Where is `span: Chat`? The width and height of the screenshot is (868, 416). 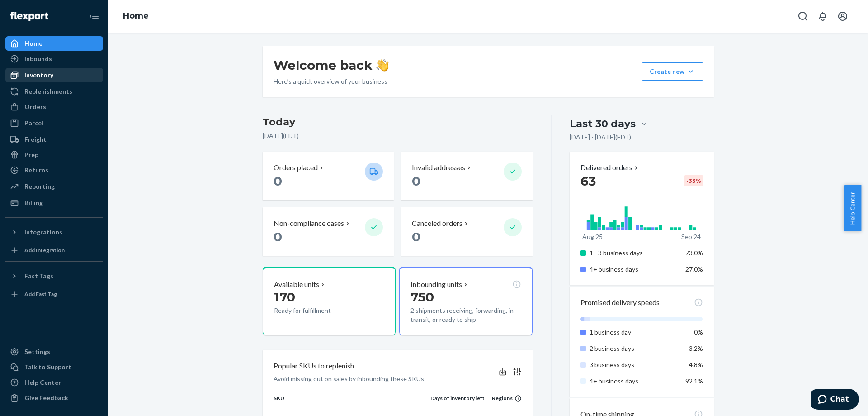 span: Chat is located at coordinates (29, 10).